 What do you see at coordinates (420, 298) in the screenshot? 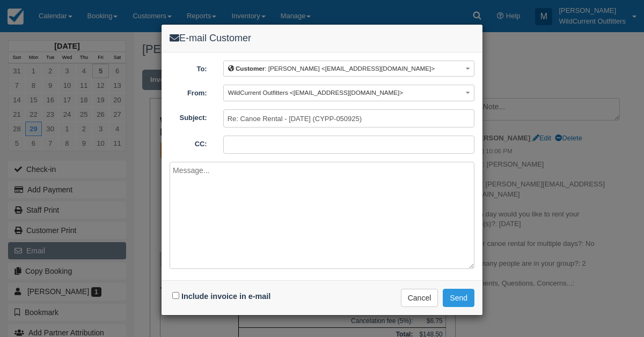
I see `button: Cancel` at bounding box center [420, 298].